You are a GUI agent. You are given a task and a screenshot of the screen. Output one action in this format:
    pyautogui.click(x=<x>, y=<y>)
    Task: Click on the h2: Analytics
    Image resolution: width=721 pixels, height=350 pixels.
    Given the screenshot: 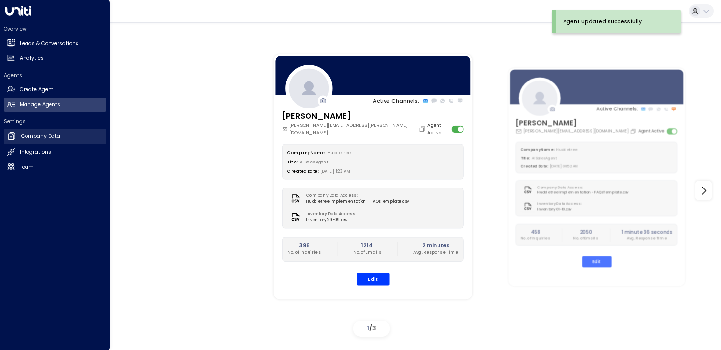 What is the action you would take?
    pyautogui.click(x=31, y=58)
    